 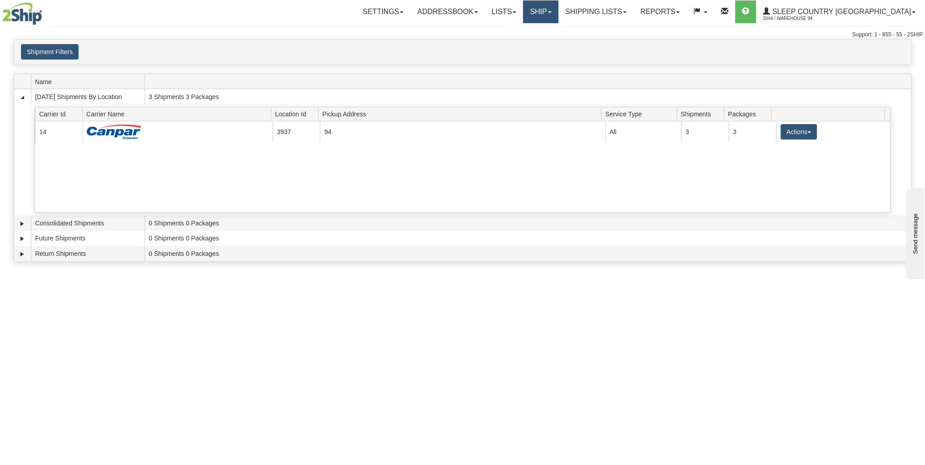 I want to click on a: Lists, so click(x=504, y=12).